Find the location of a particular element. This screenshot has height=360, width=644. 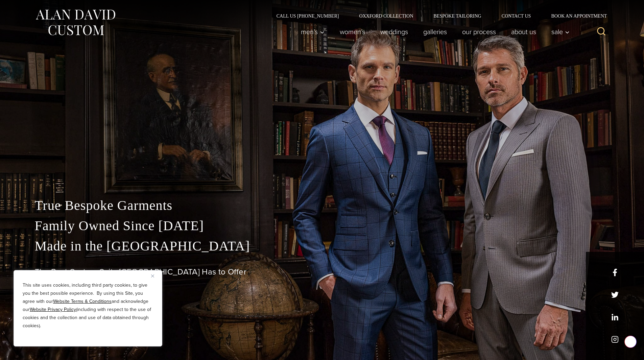

a: Website Privacy Policy is located at coordinates (53, 309).